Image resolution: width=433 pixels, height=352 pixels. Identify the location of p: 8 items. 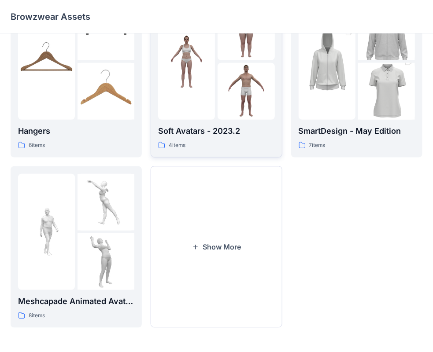
(37, 316).